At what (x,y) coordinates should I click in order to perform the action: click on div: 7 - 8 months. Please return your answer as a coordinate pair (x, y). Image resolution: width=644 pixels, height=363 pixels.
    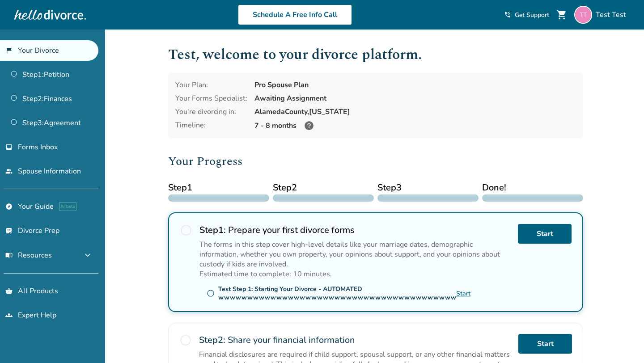
    Looking at the image, I should click on (415, 126).